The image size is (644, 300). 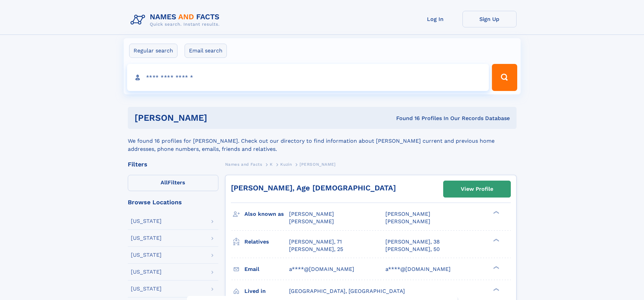 What do you see at coordinates (308, 77) in the screenshot?
I see `input: search input` at bounding box center [308, 77].